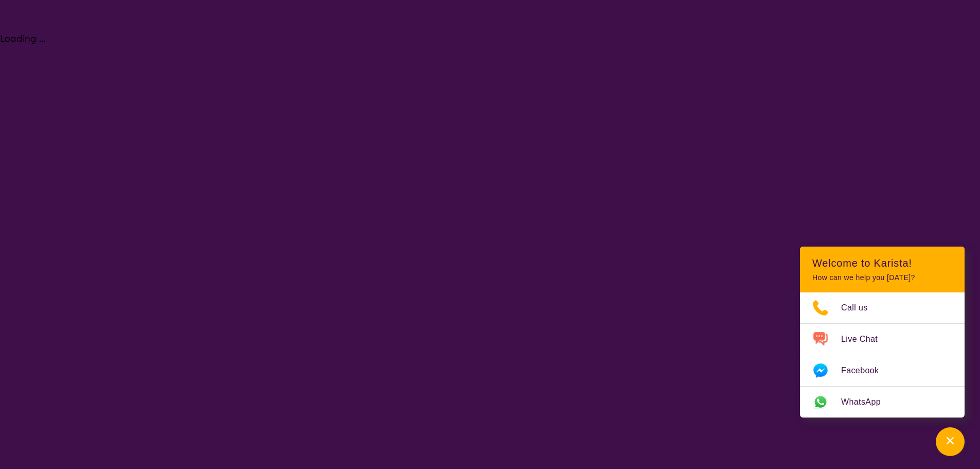  I want to click on button: Channel Menu, so click(950, 441).